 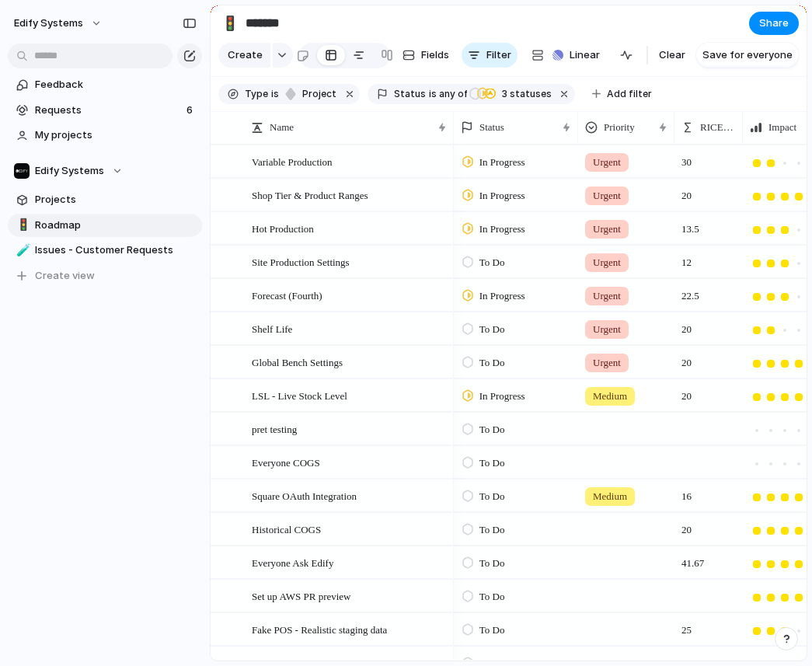 I want to click on button: isany of, so click(x=448, y=94).